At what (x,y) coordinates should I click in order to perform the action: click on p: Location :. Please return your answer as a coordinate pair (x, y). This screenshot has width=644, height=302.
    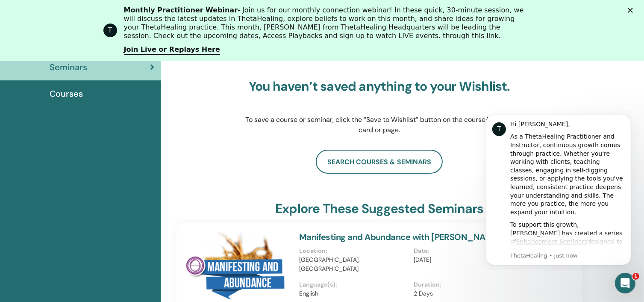
    Looking at the image, I should click on (354, 251).